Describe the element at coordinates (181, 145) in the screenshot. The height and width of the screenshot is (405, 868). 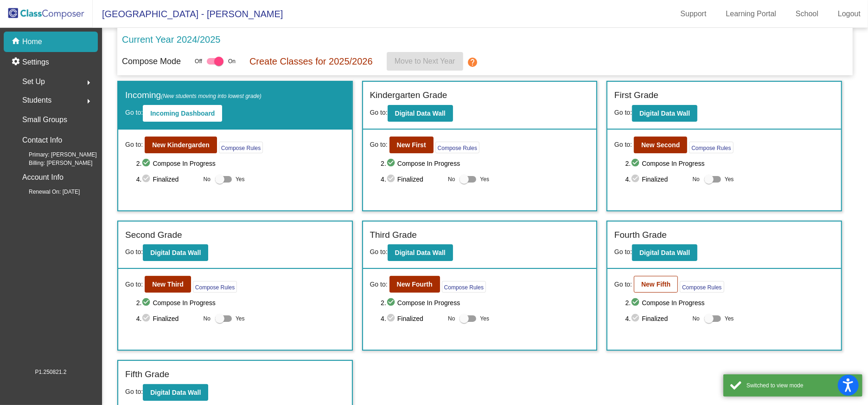
I see `b: New Kindergarden` at that location.